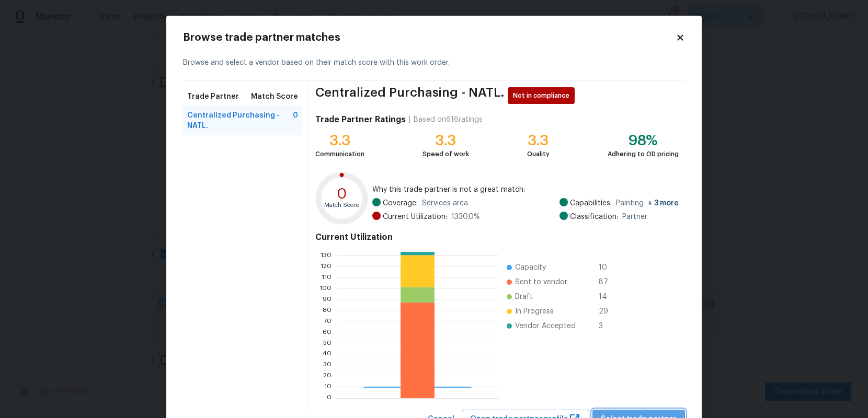  Describe the element at coordinates (360, 120) in the screenshot. I see `h4: Trade Partner Ratings` at that location.